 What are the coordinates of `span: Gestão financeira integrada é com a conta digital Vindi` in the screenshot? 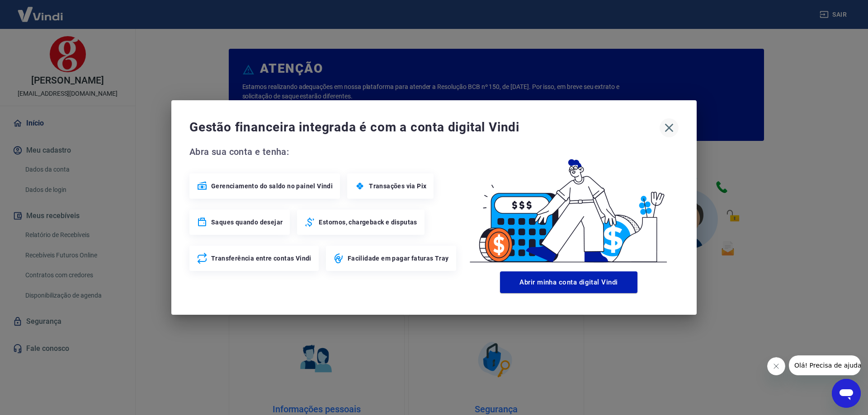 It's located at (424, 128).